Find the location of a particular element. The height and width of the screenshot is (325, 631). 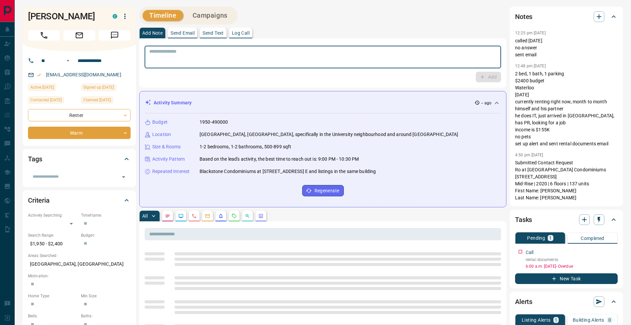

p: Budget is located at coordinates (160, 122).